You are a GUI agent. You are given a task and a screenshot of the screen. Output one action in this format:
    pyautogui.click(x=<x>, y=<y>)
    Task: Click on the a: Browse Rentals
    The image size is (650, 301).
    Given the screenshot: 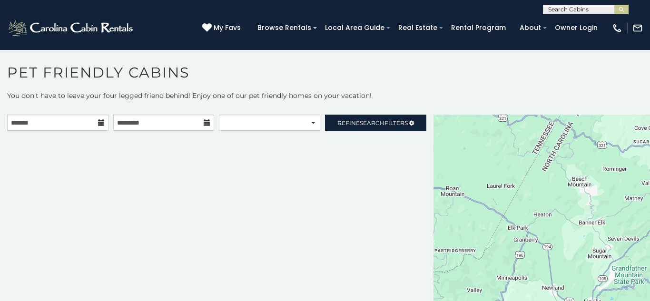 What is the action you would take?
    pyautogui.click(x=284, y=28)
    